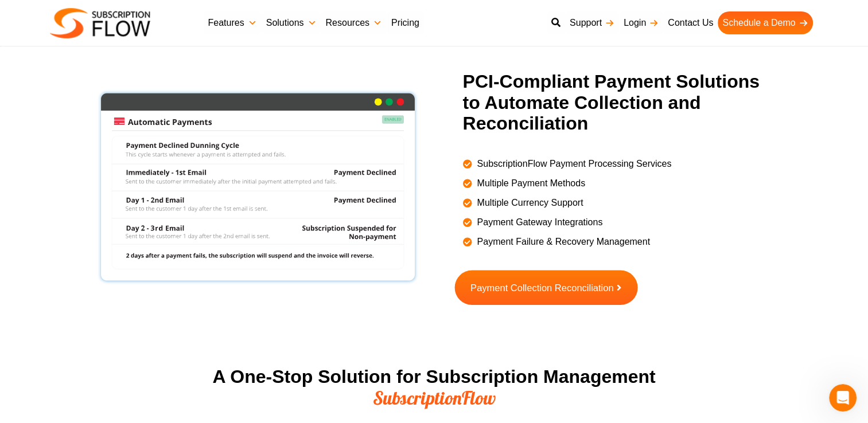 The image size is (868, 423). Describe the element at coordinates (257, 187) in the screenshot. I see `img: PCI-Compliant Payment Solutions to Automate Collection and Reconciliation` at that location.